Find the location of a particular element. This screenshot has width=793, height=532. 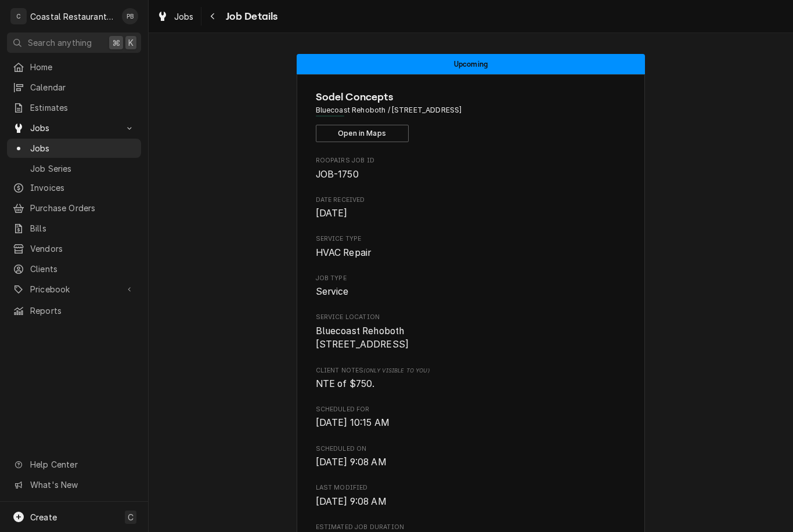

a: Go to Jobs is located at coordinates (74, 128).